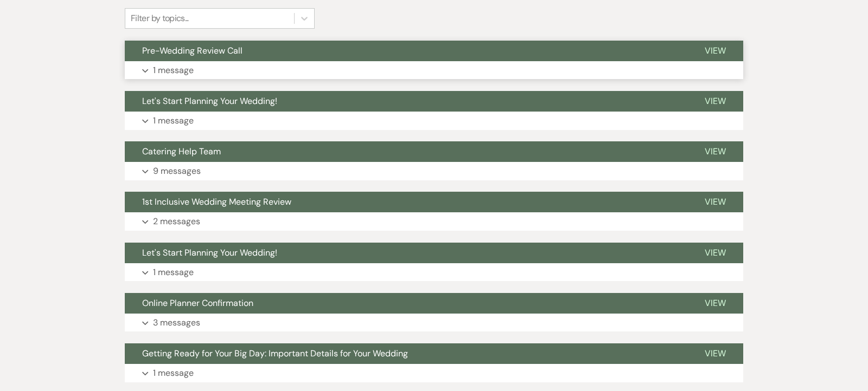  I want to click on p: 2 messages, so click(177, 222).